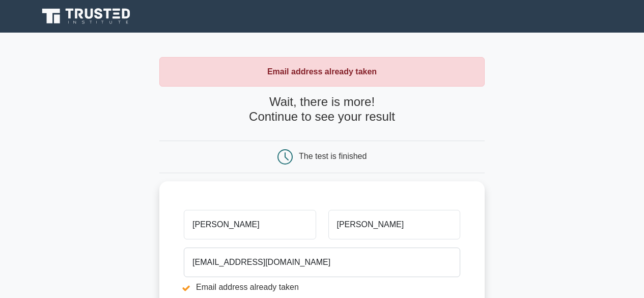 The height and width of the screenshot is (298, 644). I want to click on input: Last name, so click(394, 225).